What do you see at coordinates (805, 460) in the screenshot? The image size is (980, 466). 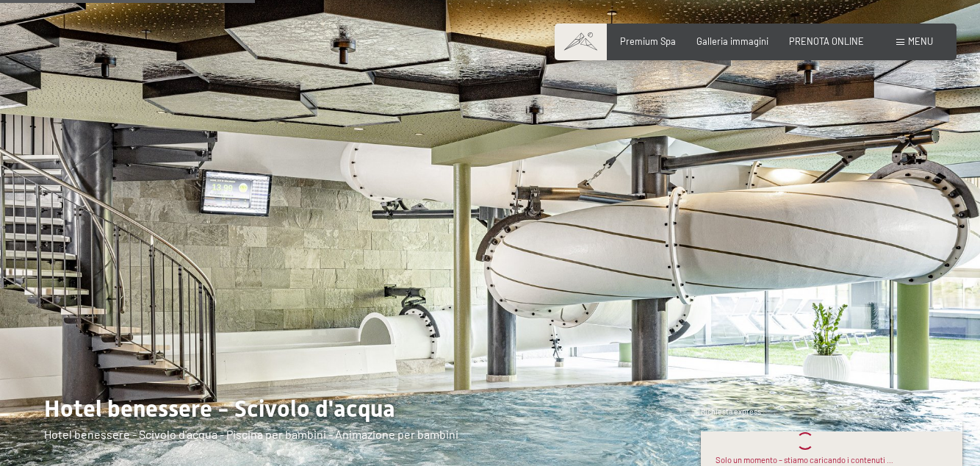 I see `div: Solo un momento – stiamo caricando i contenuti …` at bounding box center [805, 460].